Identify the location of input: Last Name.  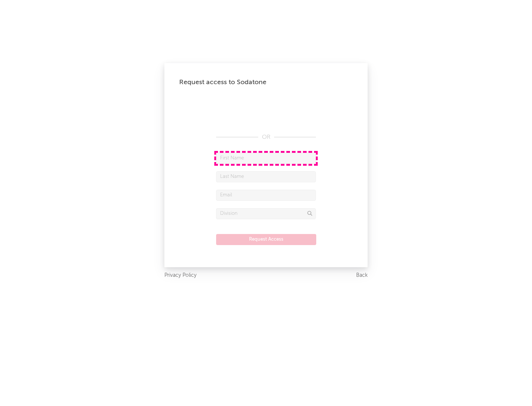
(266, 177).